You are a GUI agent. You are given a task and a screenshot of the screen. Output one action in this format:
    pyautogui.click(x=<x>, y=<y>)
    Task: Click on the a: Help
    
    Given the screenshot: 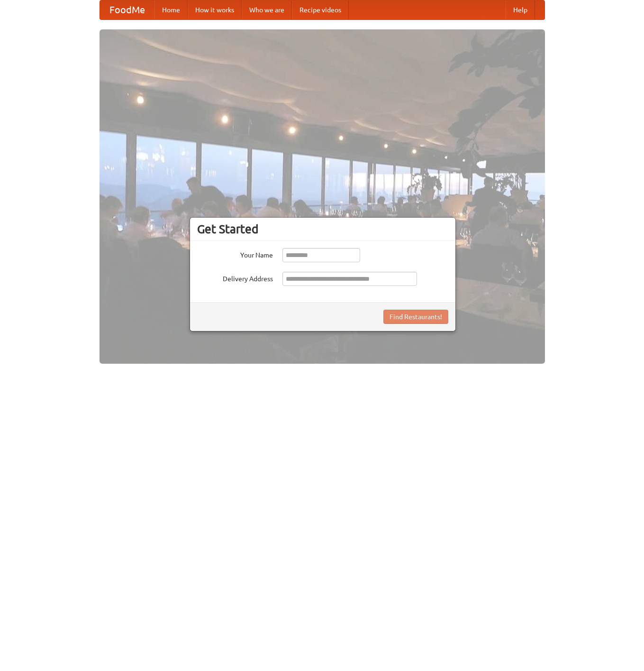 What is the action you would take?
    pyautogui.click(x=521, y=10)
    